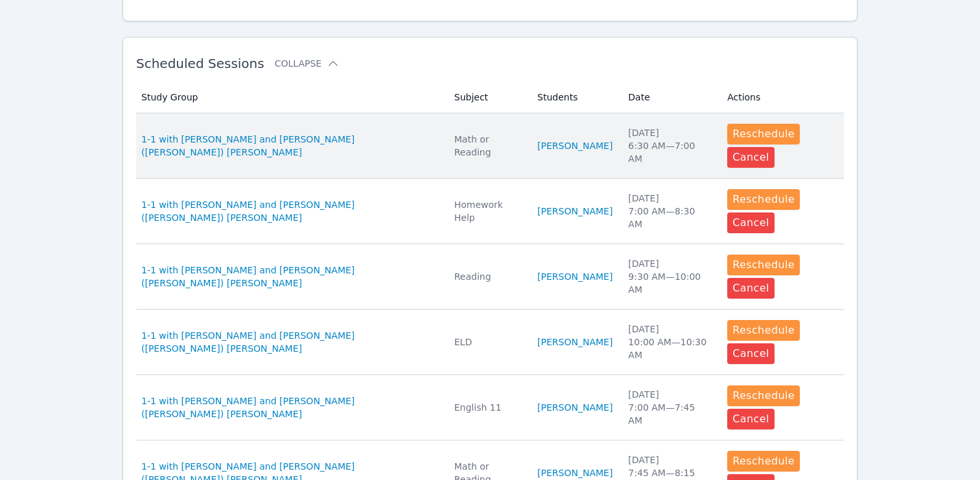  Describe the element at coordinates (781, 97) in the screenshot. I see `th: Actions` at that location.